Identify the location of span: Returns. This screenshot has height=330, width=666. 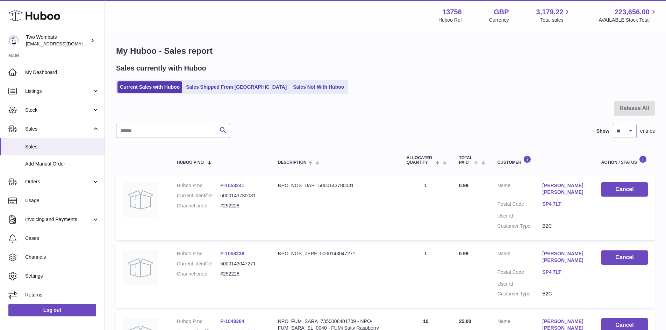
(62, 295).